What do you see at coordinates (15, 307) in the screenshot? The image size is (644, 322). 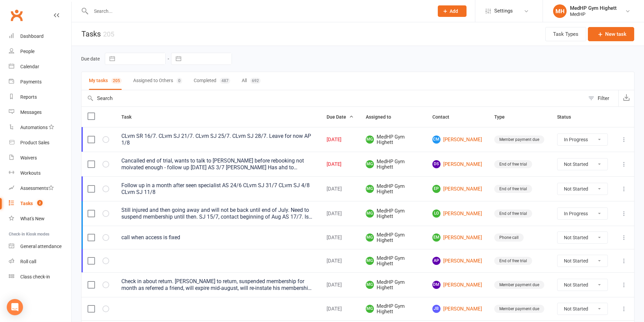 I see `div: Open Intercom Messenger` at bounding box center [15, 307].